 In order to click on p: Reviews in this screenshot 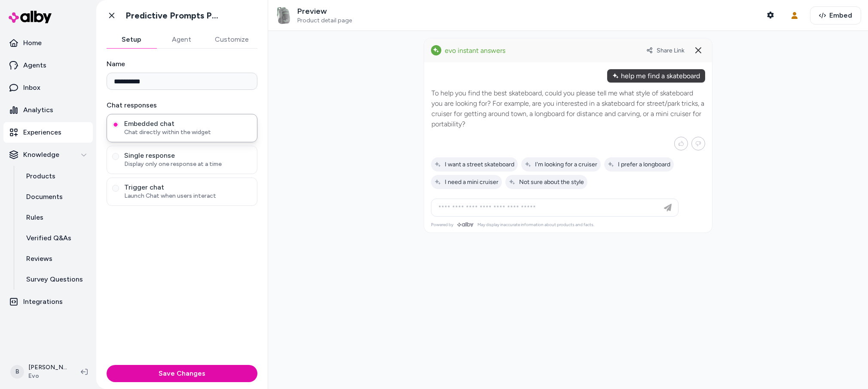, I will do `click(39, 259)`.